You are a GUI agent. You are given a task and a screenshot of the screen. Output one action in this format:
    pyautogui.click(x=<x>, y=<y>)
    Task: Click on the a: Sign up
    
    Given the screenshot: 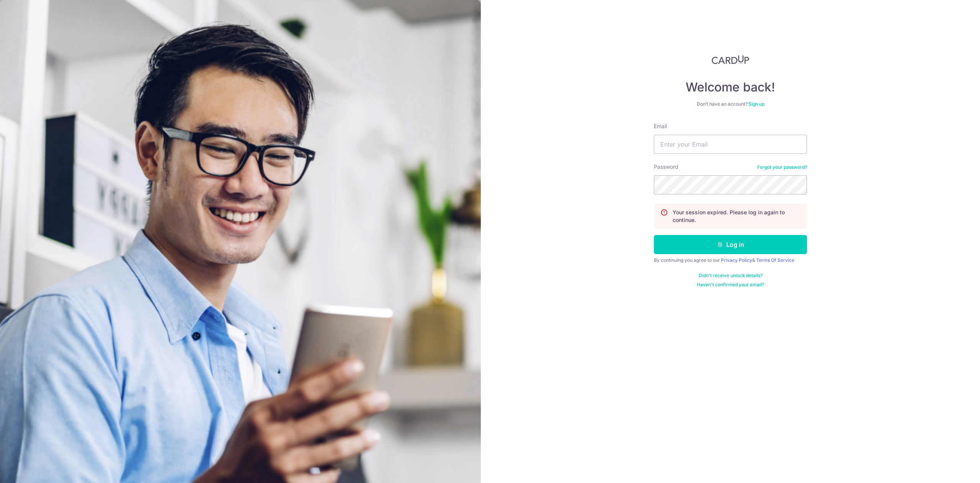 What is the action you would take?
    pyautogui.click(x=756, y=103)
    